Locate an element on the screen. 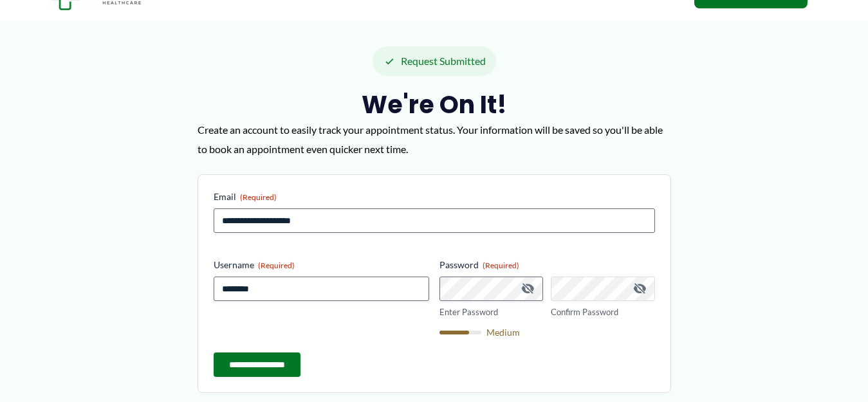  label: Email is located at coordinates (434, 197).